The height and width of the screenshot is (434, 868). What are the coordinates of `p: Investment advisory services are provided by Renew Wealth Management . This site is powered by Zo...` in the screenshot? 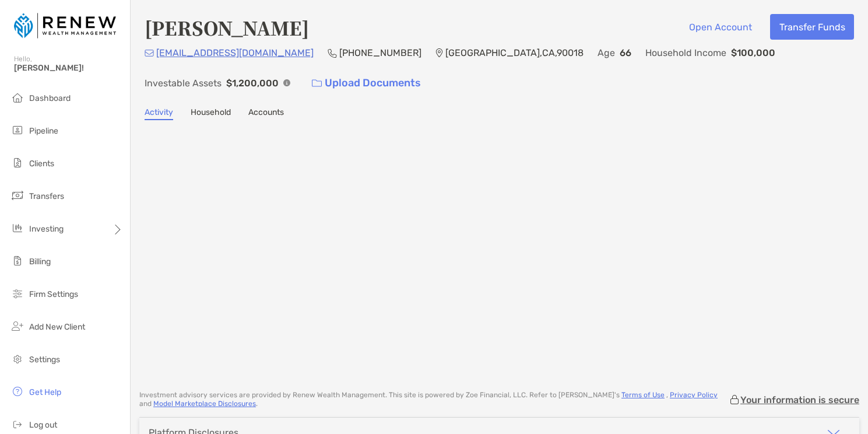 It's located at (434, 400).